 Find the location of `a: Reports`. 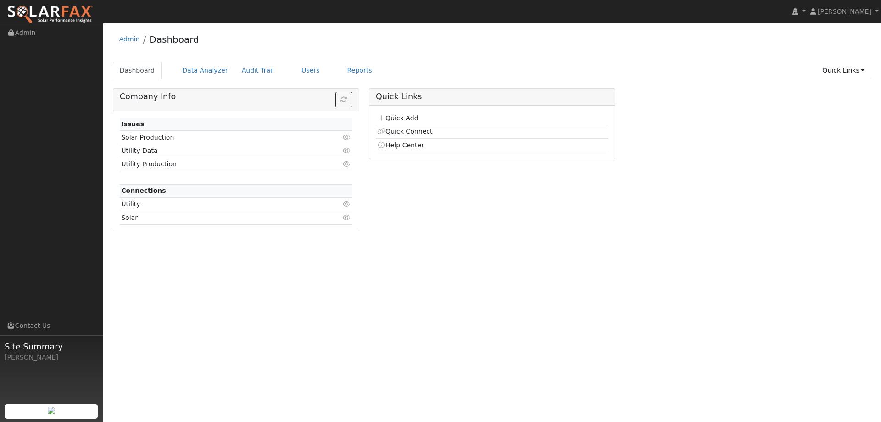

a: Reports is located at coordinates (360, 70).